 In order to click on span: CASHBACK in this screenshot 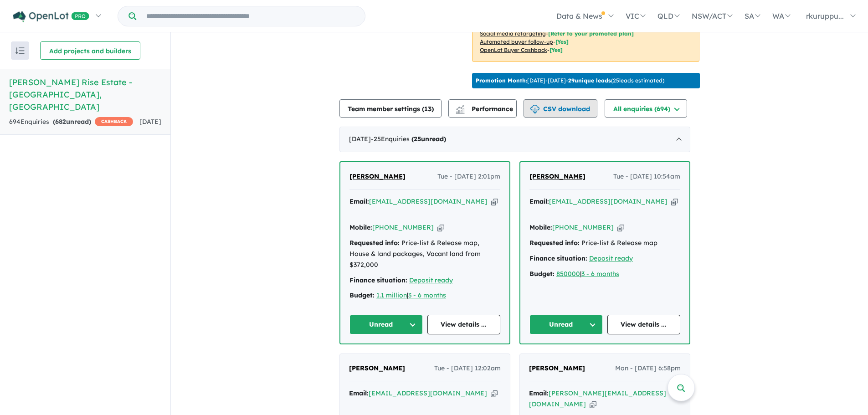, I will do `click(114, 121)`.